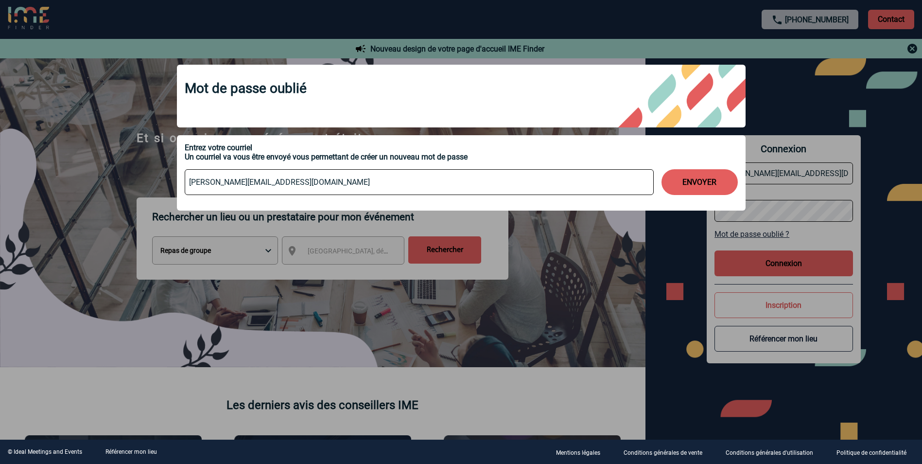 This screenshot has width=922, height=464. What do you see at coordinates (770, 453) in the screenshot?
I see `p: Conditions générales d'utilisation` at bounding box center [770, 453].